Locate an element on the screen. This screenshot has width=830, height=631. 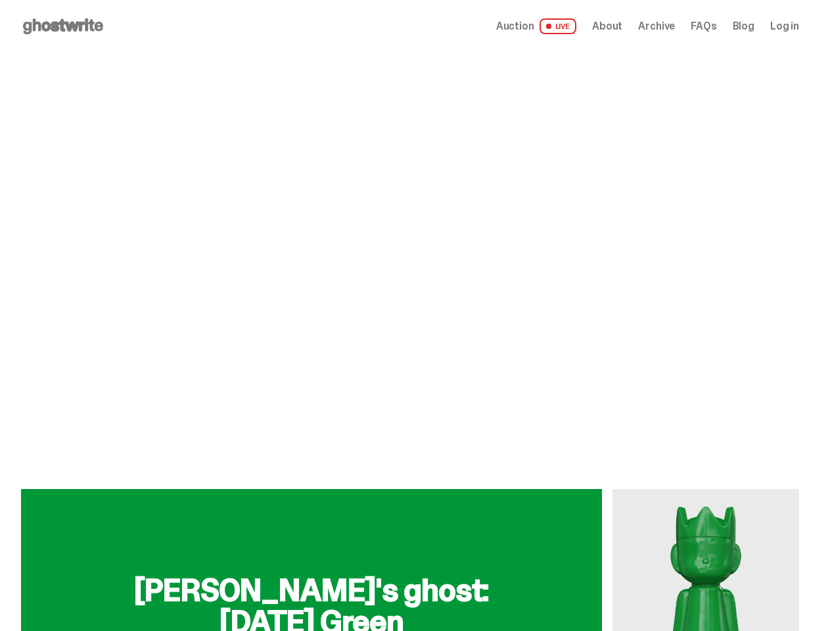
span: LIVE is located at coordinates (558, 26).